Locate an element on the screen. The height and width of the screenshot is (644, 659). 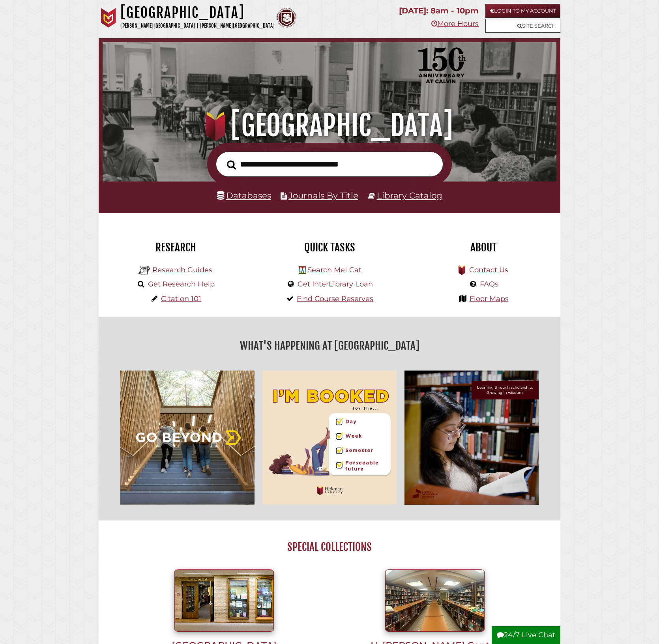
img: I'm Booked for the... Day, Week, Foreseeable Future! Hekman Library is located at coordinates (329, 438).